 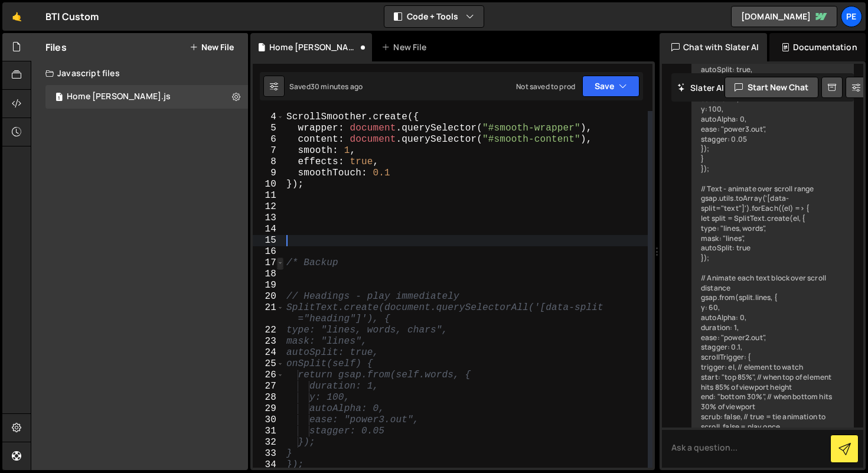 I want to click on div: 15, so click(x=268, y=240).